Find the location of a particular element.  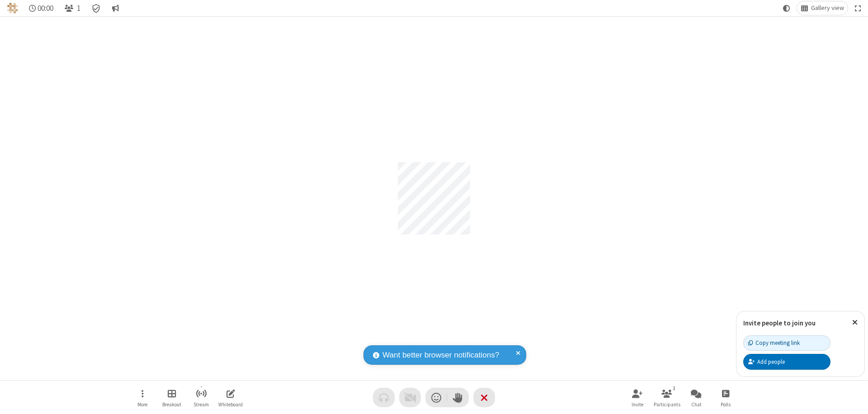

div: Copy meeting link is located at coordinates (773, 342).